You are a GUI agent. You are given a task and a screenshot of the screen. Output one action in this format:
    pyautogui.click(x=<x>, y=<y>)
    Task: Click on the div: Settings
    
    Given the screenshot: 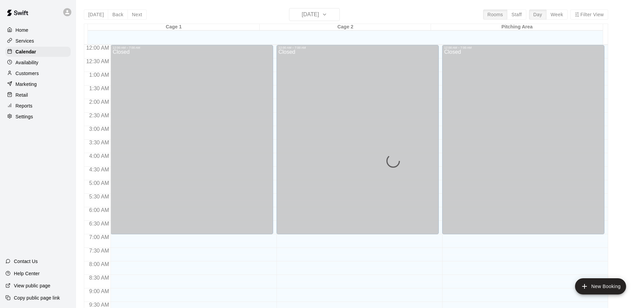 What is the action you would take?
    pyautogui.click(x=38, y=117)
    